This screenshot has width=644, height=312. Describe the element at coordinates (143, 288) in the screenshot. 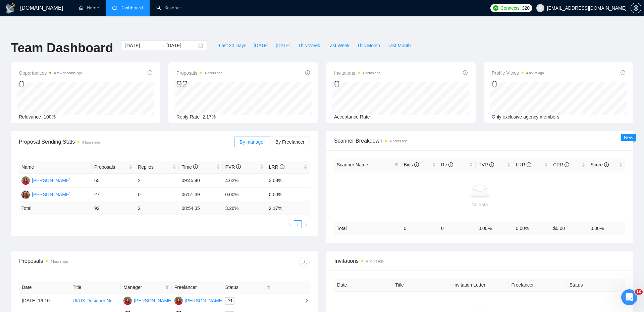

I see `span: Manager` at that location.